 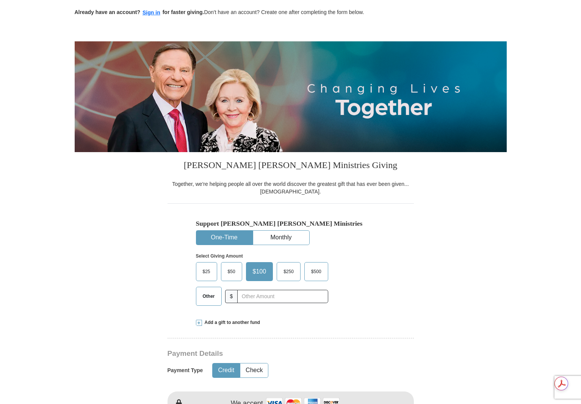 What do you see at coordinates (209, 296) in the screenshot?
I see `span: Other` at bounding box center [209, 296].